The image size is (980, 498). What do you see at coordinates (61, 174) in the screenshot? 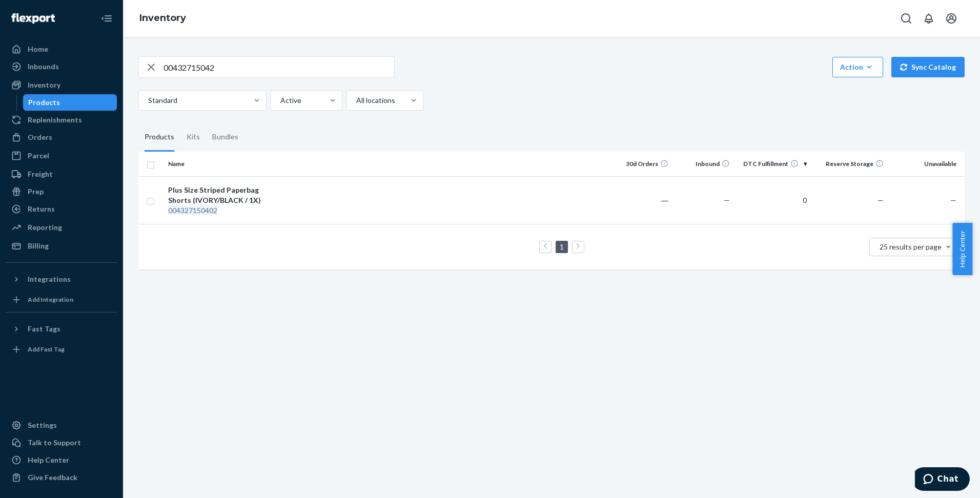
I see `a: Freight` at bounding box center [61, 174].